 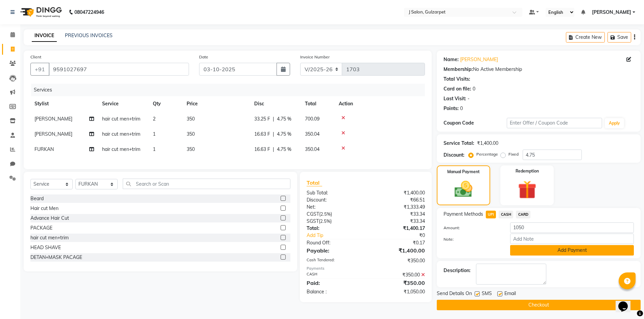 What do you see at coordinates (334, 250) in the screenshot?
I see `div: Payable:` at bounding box center [334, 250].